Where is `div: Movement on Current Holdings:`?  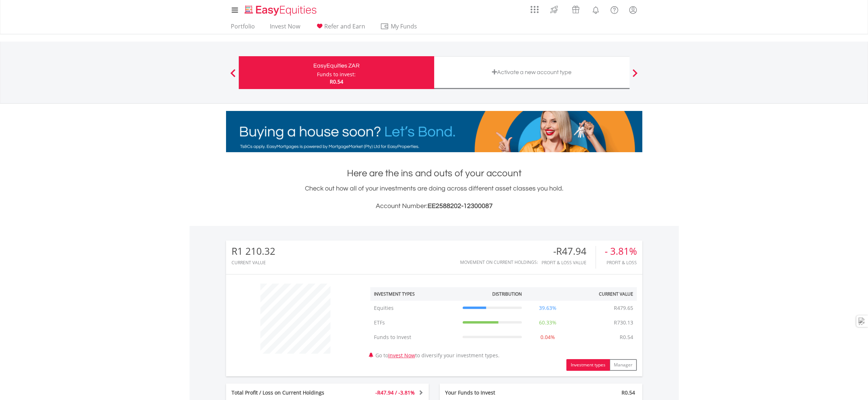
div: Movement on Current Holdings: is located at coordinates (499, 262).